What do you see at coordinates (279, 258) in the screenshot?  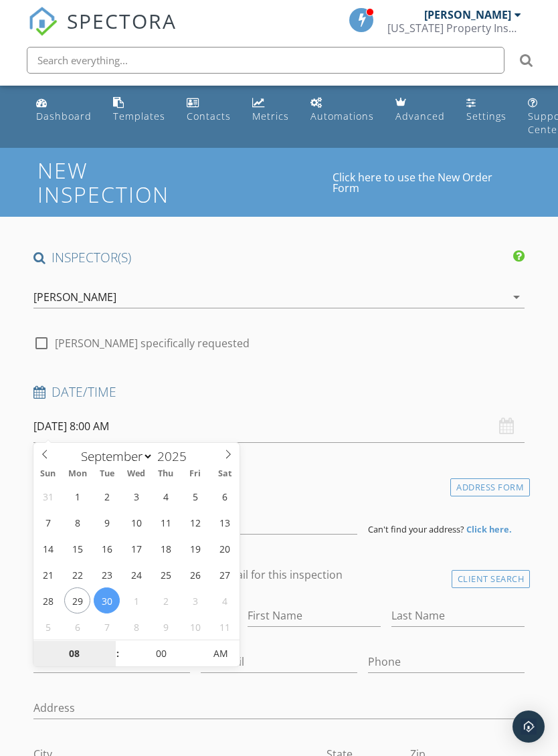 I see `h4: INSPECTOR(S)` at bounding box center [279, 258].